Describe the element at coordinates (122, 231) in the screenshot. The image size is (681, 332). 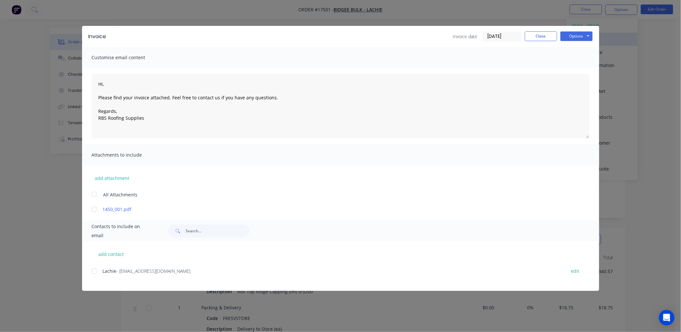
I see `span: Contacts to include on email` at that location.